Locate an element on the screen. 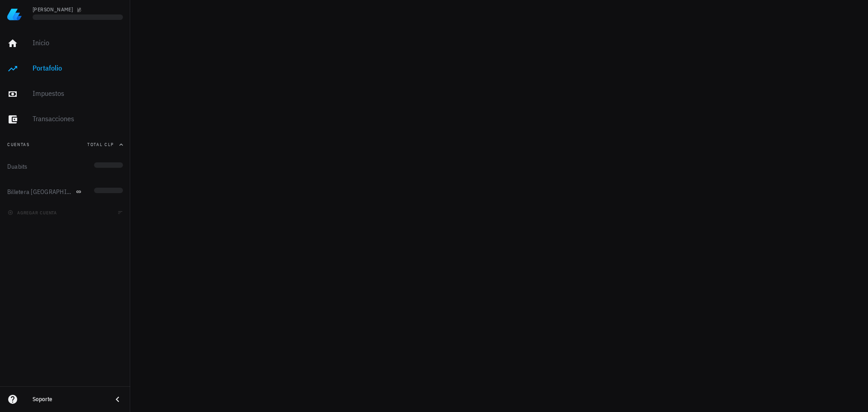 This screenshot has width=868, height=412. img: LedgiFi is located at coordinates (15, 15).